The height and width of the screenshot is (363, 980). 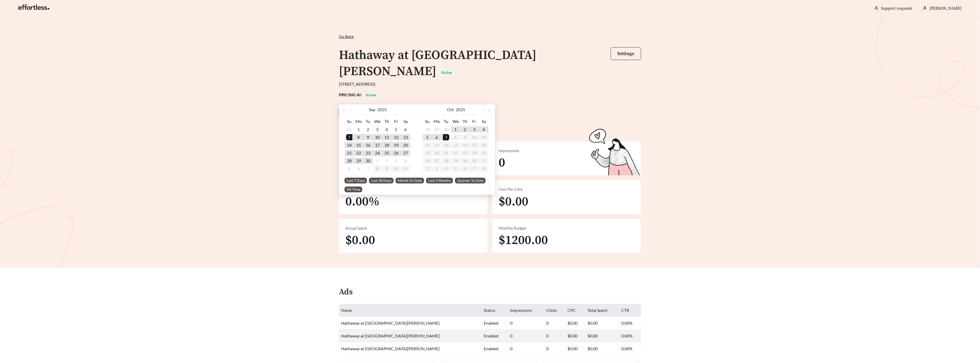 What do you see at coordinates (359, 121) in the screenshot?
I see `th: Mo` at bounding box center [359, 121].